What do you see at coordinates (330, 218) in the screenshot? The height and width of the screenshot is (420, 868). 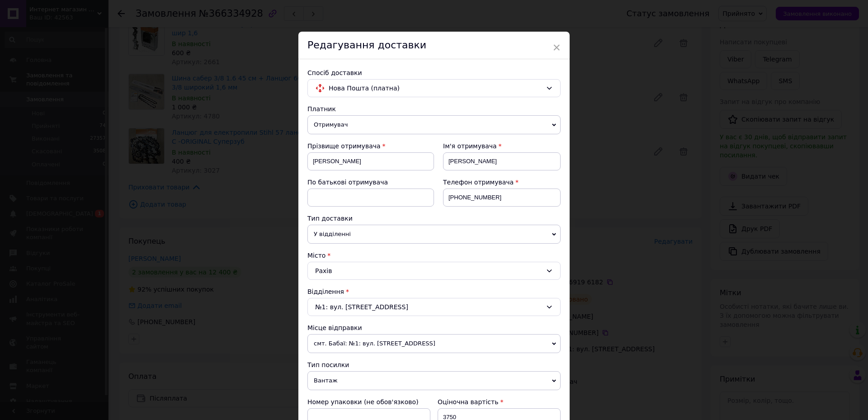 I see `span: Тип доставки` at bounding box center [330, 218].